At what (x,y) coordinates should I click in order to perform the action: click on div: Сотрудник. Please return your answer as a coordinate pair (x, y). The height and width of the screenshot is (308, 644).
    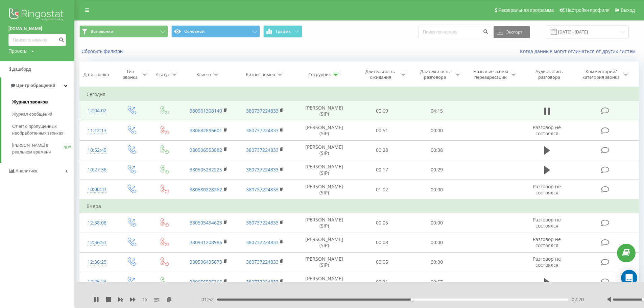
    Looking at the image, I should click on (319, 75).